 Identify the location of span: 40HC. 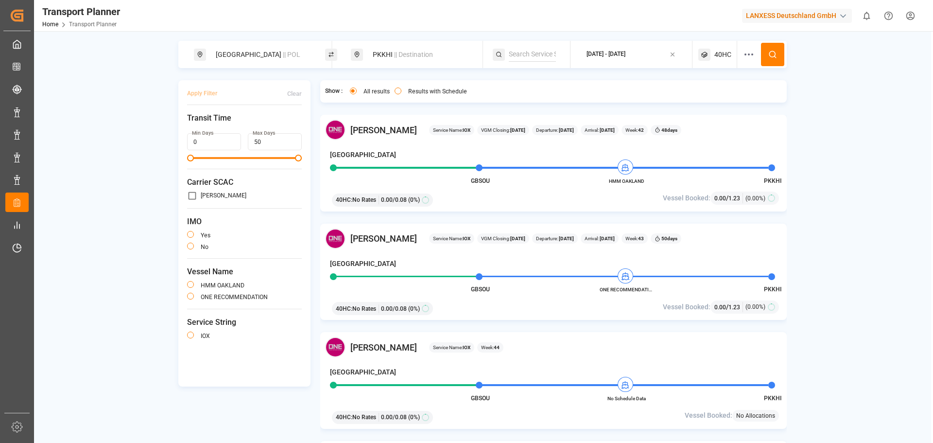
(723, 54).